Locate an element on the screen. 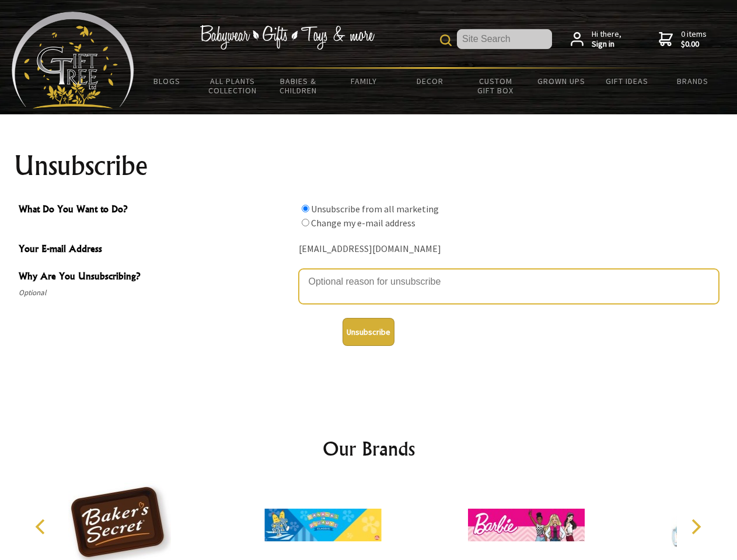 Image resolution: width=737 pixels, height=560 pixels. img: Babywear - Gifts - Toys & more is located at coordinates (287, 38).